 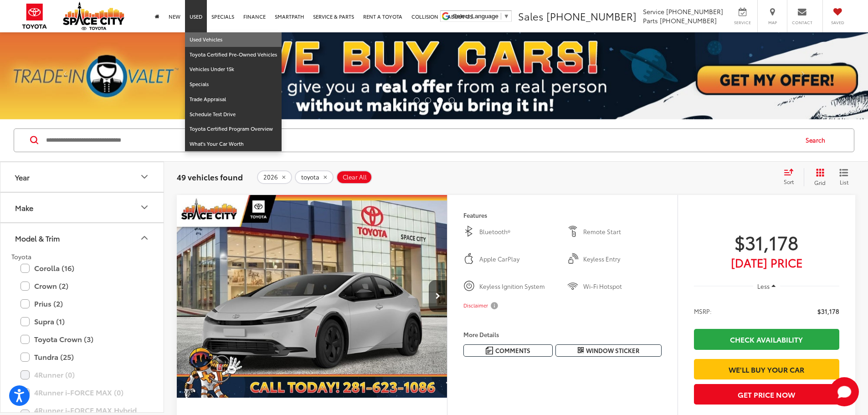 What do you see at coordinates (622, 286) in the screenshot?
I see `span: Wi-Fi Hotspot` at bounding box center [622, 286].